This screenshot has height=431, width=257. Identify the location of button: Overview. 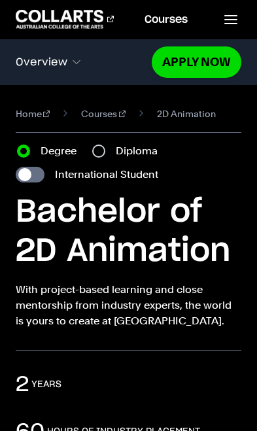
(84, 62).